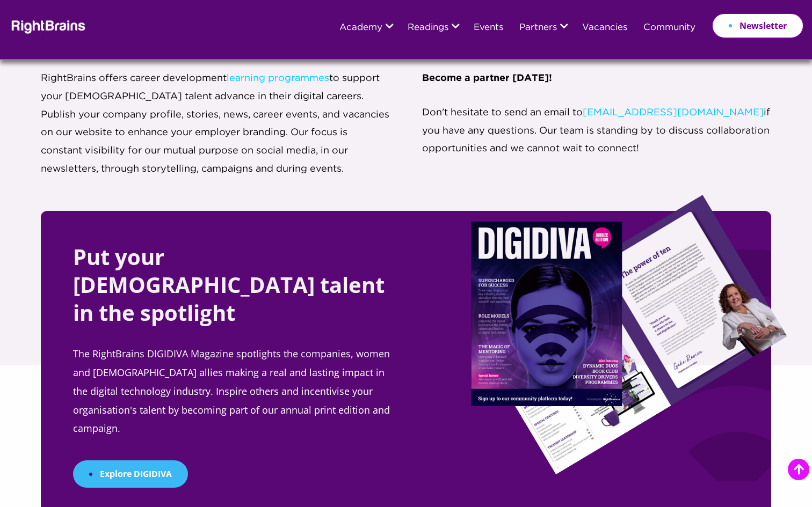 This screenshot has width=812, height=507. What do you see at coordinates (669, 28) in the screenshot?
I see `a: Community` at bounding box center [669, 28].